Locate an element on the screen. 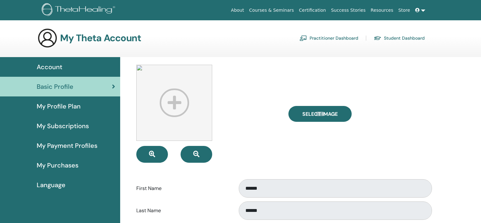  img: profile is located at coordinates (174, 103).